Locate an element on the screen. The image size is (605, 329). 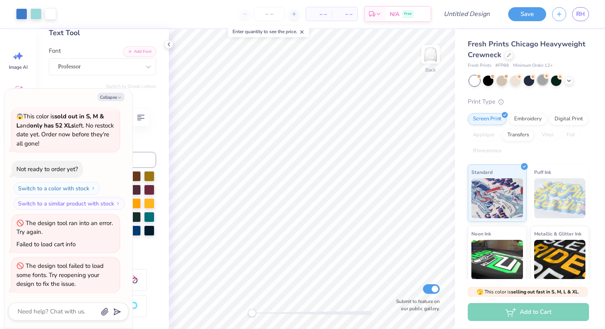
div: Back is located at coordinates (430, 70).